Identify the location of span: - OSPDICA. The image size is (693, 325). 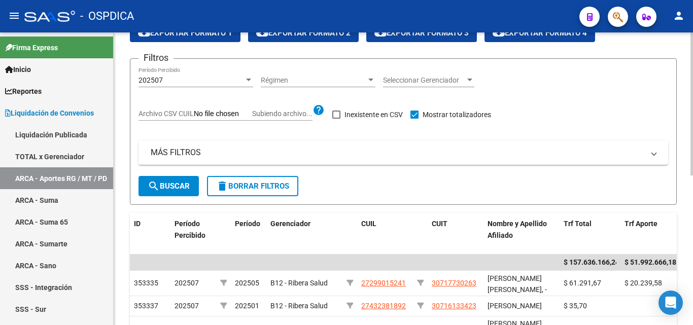
(107, 16).